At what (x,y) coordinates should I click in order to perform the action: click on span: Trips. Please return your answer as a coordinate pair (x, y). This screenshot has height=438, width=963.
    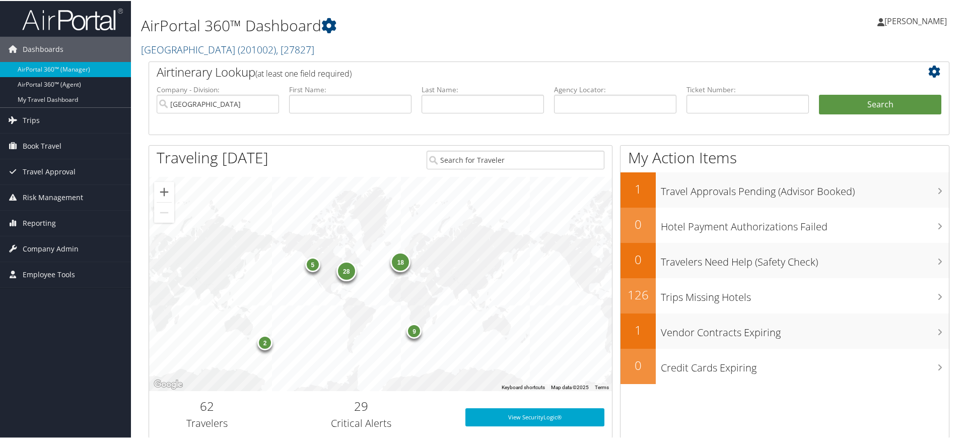
    Looking at the image, I should click on (31, 119).